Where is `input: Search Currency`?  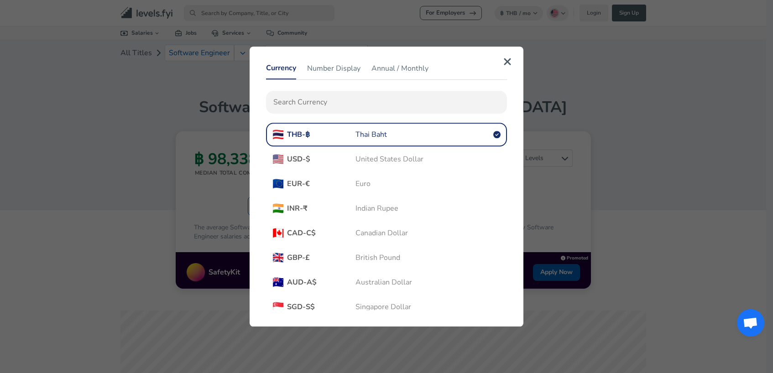
input: Search Currency is located at coordinates (387, 102).